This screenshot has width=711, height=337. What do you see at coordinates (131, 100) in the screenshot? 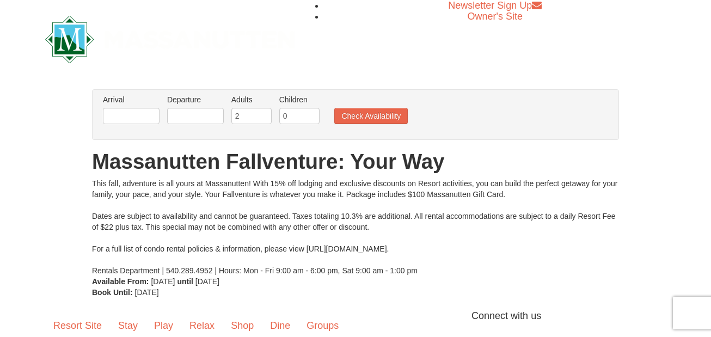
I see `label: Arrival` at bounding box center [131, 100].